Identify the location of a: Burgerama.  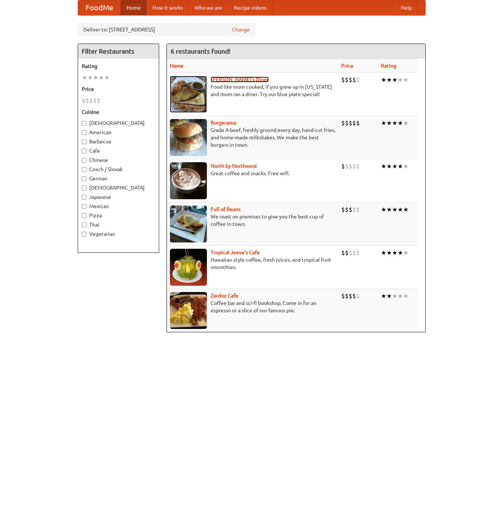
(223, 123).